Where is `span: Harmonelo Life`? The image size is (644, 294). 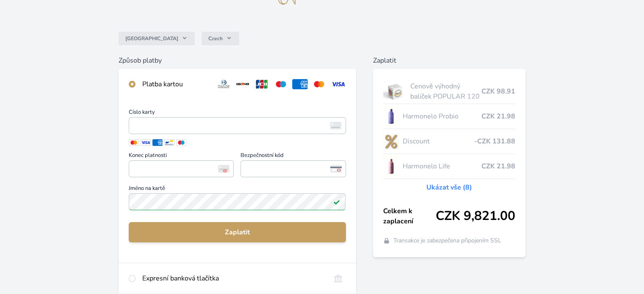
span: Harmonelo Life is located at coordinates (442, 166).